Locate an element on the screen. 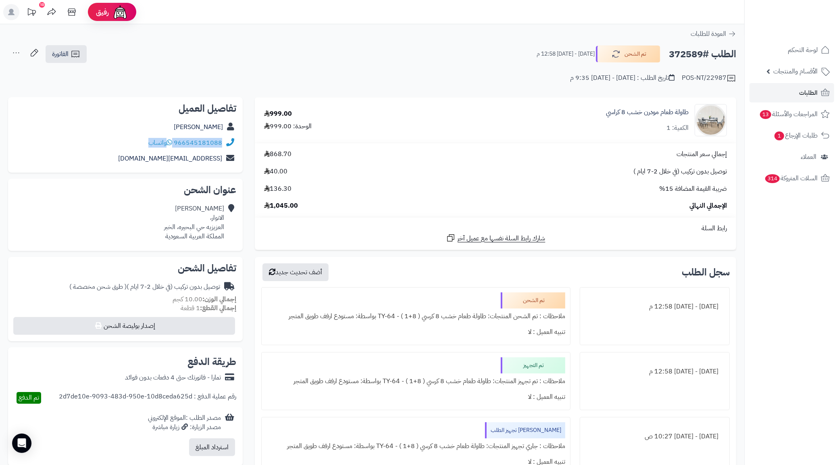 This screenshot has width=839, height=465. span: الأقسام والمنتجات is located at coordinates (796, 71).